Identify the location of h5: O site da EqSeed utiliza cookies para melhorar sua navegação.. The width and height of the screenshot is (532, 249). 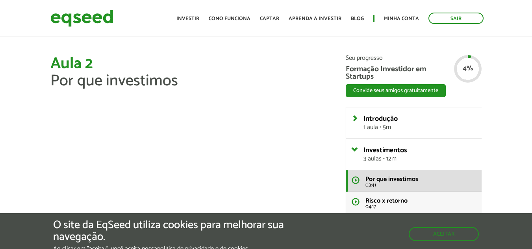
(181, 232).